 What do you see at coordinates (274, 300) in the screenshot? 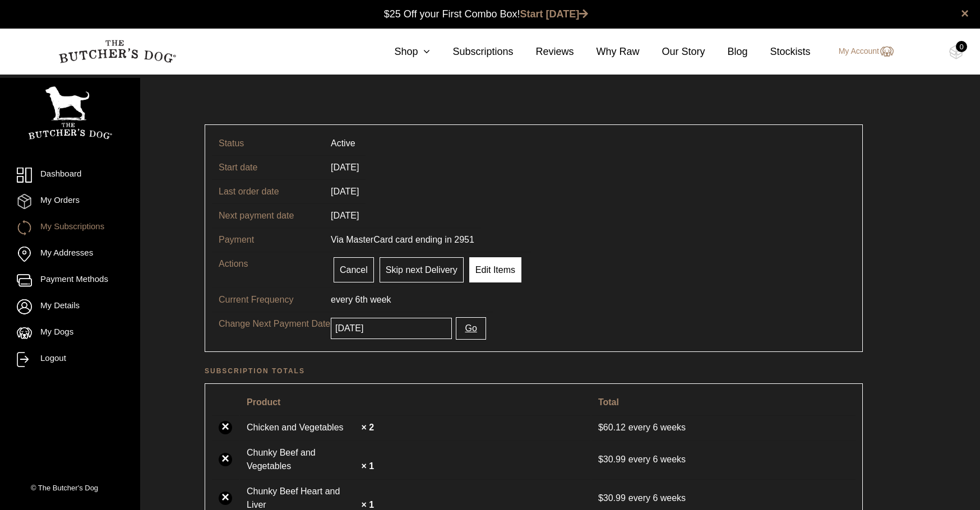
I see `p: Current Frequency` at bounding box center [274, 300].